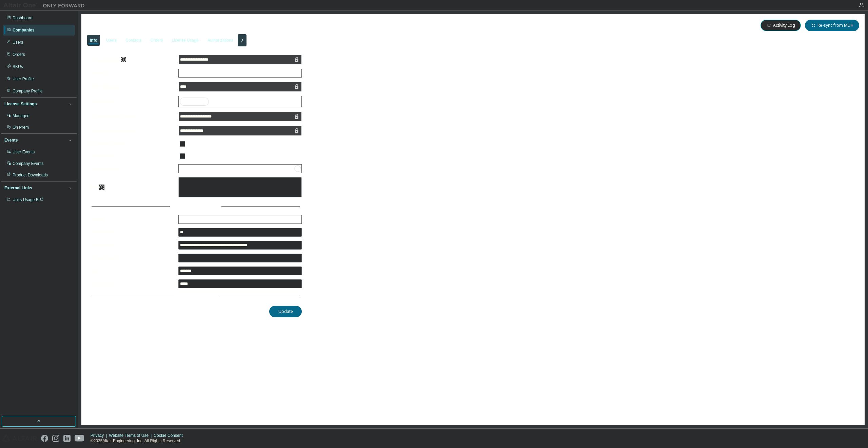 This screenshot has height=448, width=868. What do you see at coordinates (132, 102) in the screenshot?
I see `label: Subsidiaries` at bounding box center [132, 102].